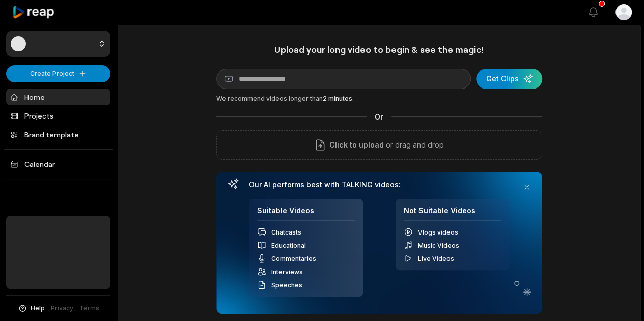  I want to click on span: Commentaries, so click(294, 258).